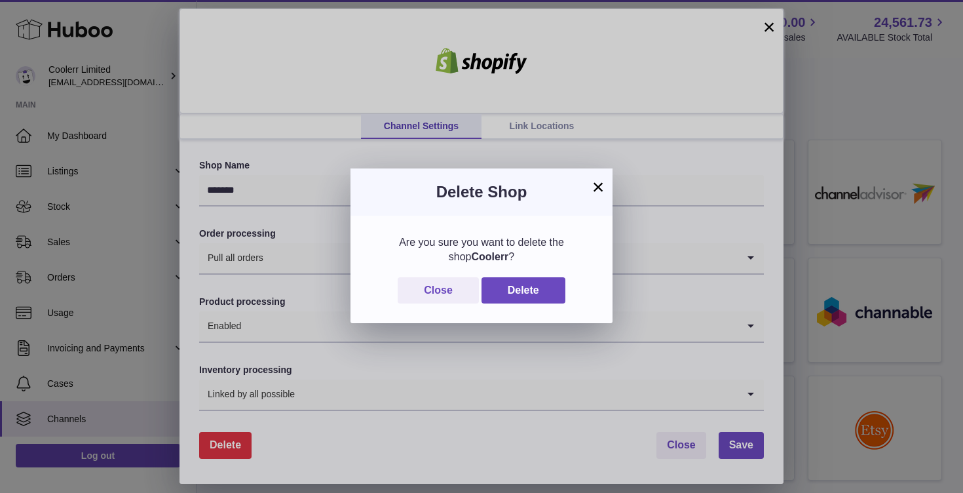 Image resolution: width=963 pixels, height=493 pixels. What do you see at coordinates (481, 249) in the screenshot?
I see `div: Are you sure you want to delete the shop ?` at bounding box center [481, 249].